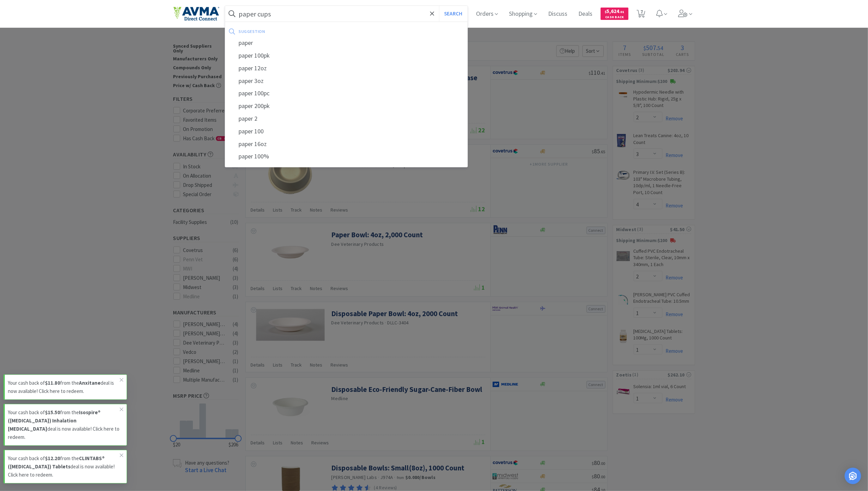 Image resolution: width=868 pixels, height=491 pixels. Describe the element at coordinates (346, 106) in the screenshot. I see `div: paper 200pk` at that location.